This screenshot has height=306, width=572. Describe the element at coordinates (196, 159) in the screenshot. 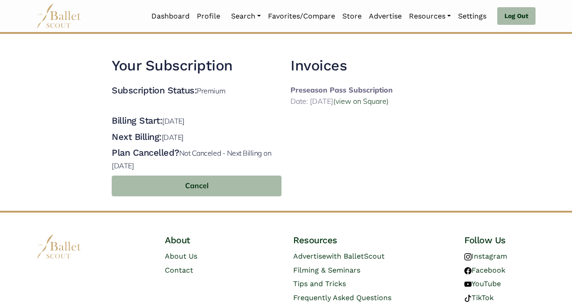

I see `h4: Plan Cancelled?` at that location.